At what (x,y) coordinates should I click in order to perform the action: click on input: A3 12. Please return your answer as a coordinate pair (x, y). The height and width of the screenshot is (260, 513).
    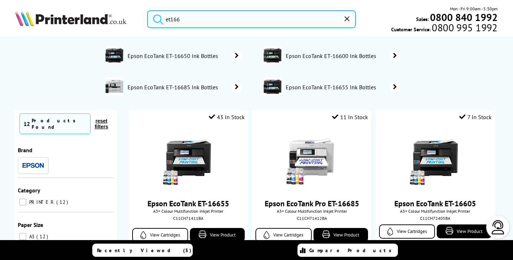
    Looking at the image, I should click on (23, 237).